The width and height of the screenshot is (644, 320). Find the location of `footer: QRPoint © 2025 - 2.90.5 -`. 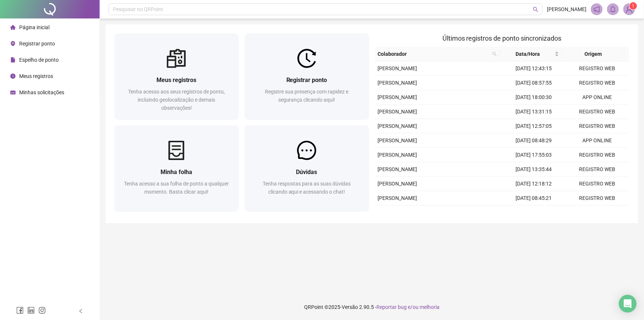

footer: QRPoint © 2025 - 2.90.5 - is located at coordinates (372, 307).